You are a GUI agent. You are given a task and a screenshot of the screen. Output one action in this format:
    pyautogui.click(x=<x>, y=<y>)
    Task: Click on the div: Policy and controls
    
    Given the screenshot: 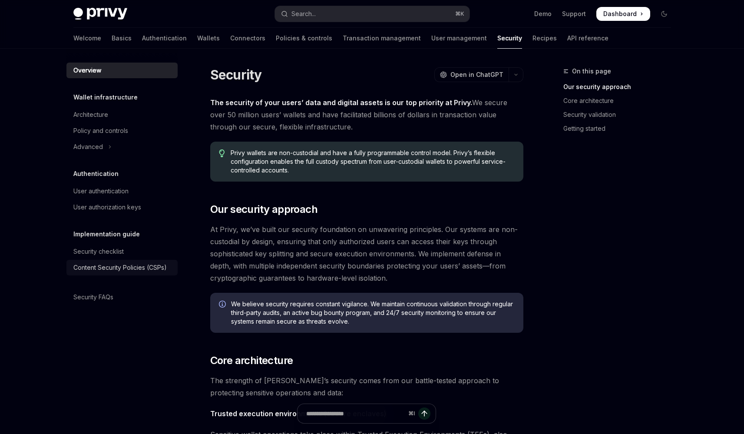 What is the action you would take?
    pyautogui.click(x=101, y=131)
    